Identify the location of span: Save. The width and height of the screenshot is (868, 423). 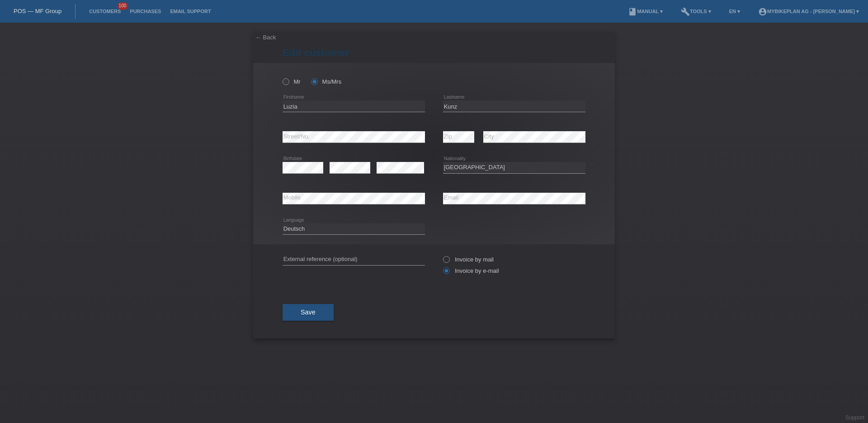
(308, 312).